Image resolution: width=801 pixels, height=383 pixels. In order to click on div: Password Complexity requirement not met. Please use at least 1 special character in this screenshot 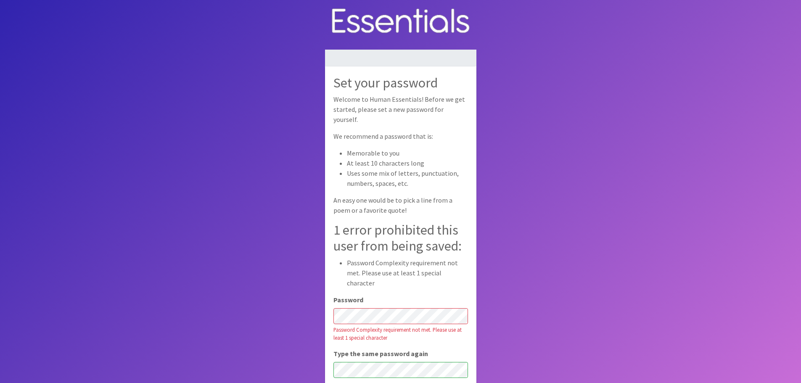, I will do `click(401, 334)`.